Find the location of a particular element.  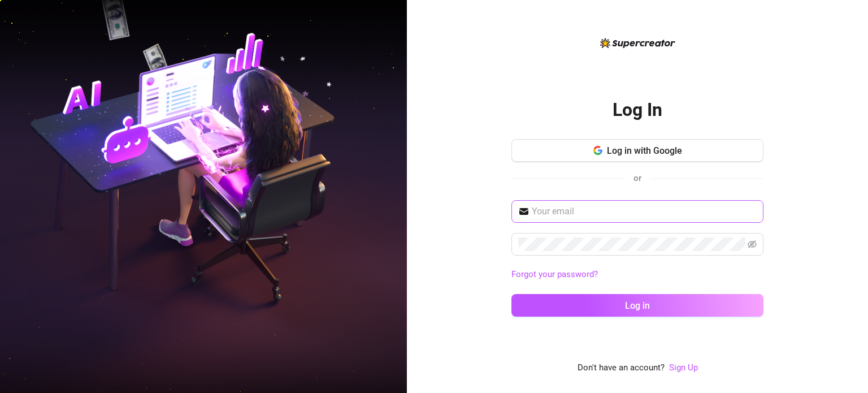

span: Log in is located at coordinates (638, 305).